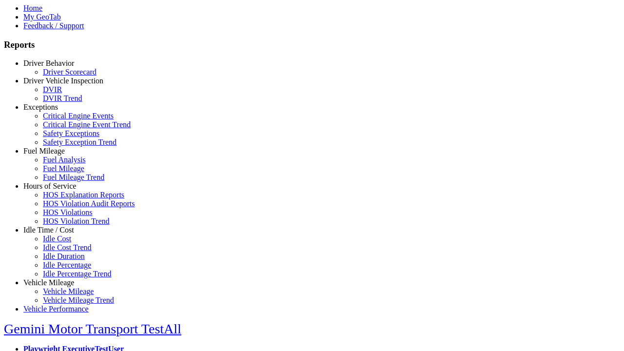  I want to click on a: Feedback / Support, so click(54, 25).